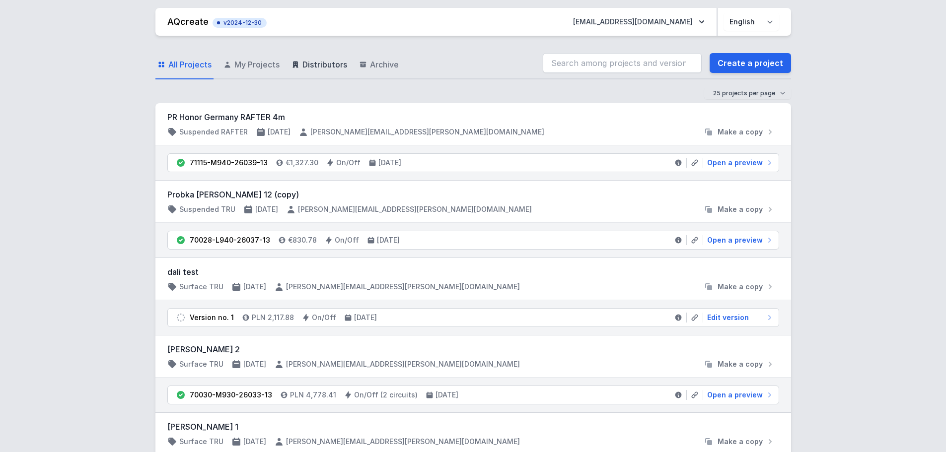  I want to click on div: 70028-L940-26037-13, so click(230, 240).